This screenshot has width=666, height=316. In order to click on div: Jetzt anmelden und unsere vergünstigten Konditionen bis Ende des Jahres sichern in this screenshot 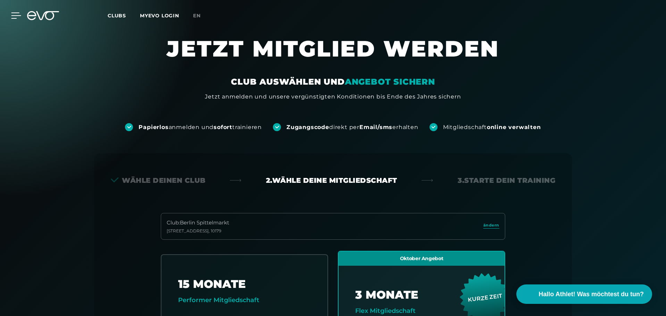, I will do `click(332, 97)`.